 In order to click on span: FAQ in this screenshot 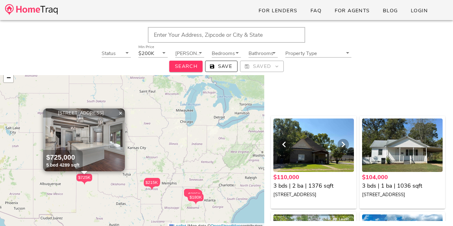, I will do `click(316, 11)`.